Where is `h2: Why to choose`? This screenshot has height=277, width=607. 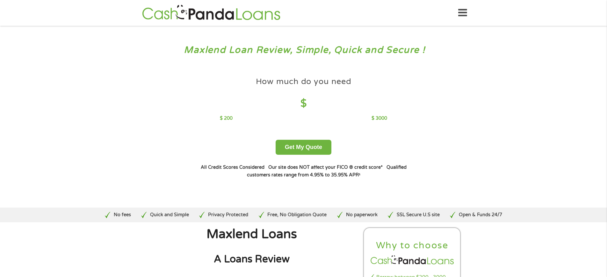 h2: Why to choose is located at coordinates (412, 246).